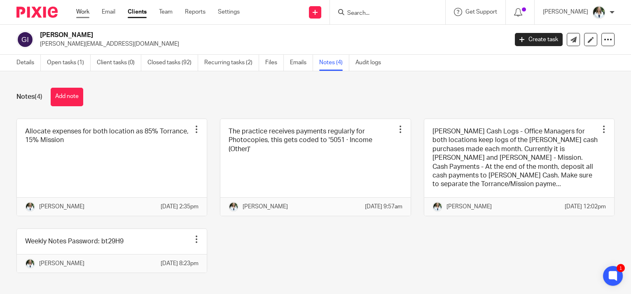 The height and width of the screenshot is (294, 631). I want to click on a: Details, so click(28, 63).